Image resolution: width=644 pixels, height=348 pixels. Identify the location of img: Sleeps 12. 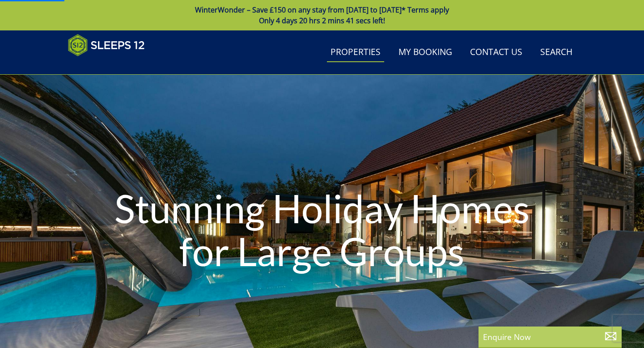
(106, 45).